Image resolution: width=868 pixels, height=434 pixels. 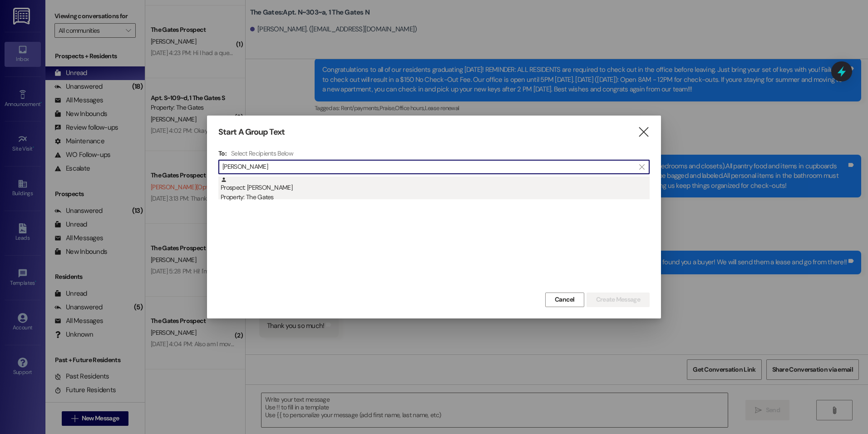 I want to click on button: Create Message, so click(x=618, y=300).